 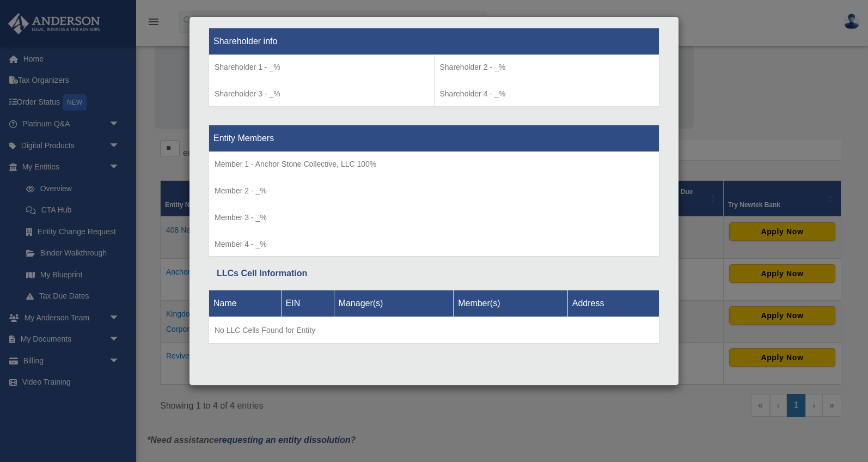 What do you see at coordinates (434, 190) in the screenshot?
I see `p: Member 2 - _%` at bounding box center [434, 190].